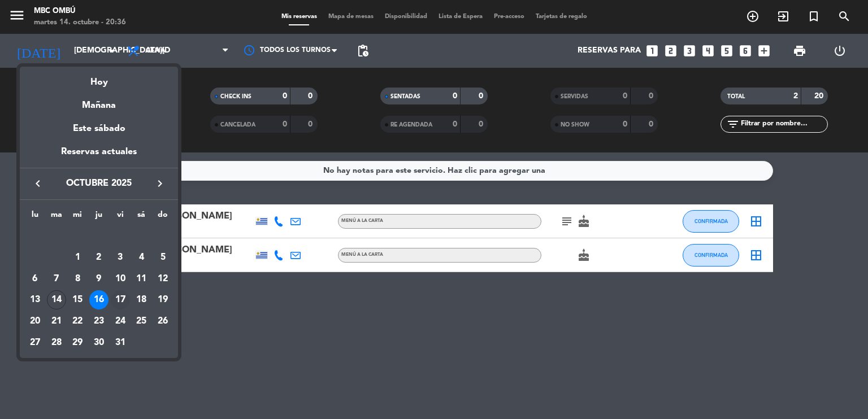  I want to click on td: 15 de octubre de 2025, so click(77, 300).